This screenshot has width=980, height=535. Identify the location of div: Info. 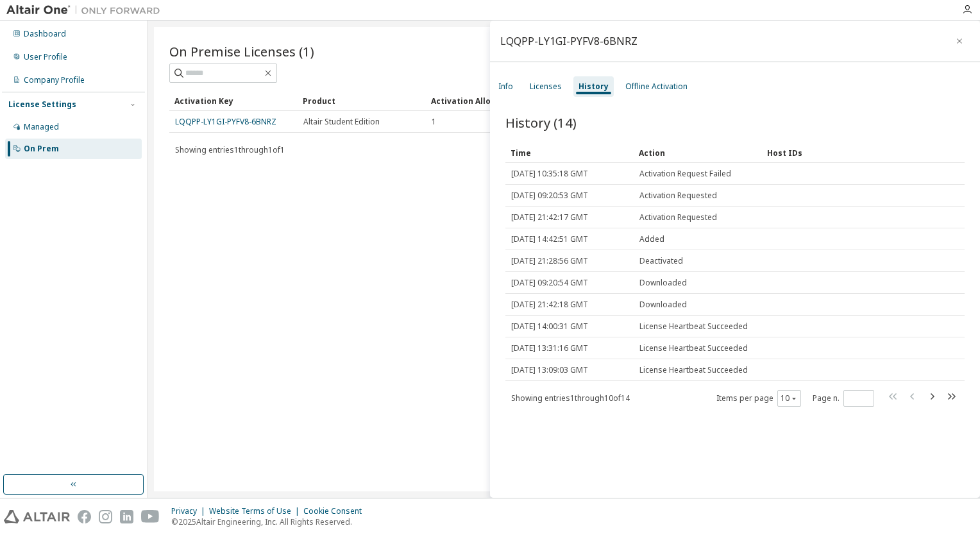
(505, 86).